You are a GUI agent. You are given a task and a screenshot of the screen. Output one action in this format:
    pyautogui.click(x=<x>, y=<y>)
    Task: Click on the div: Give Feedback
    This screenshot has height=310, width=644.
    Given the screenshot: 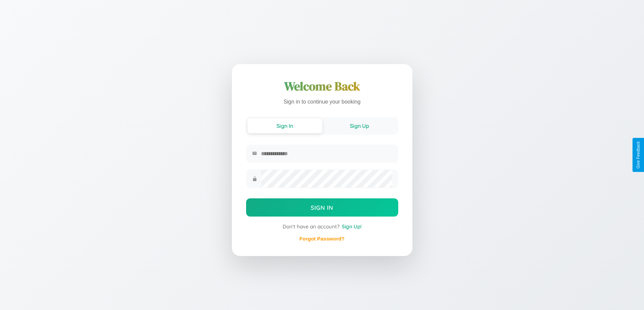 What is the action you would take?
    pyautogui.click(x=638, y=155)
    